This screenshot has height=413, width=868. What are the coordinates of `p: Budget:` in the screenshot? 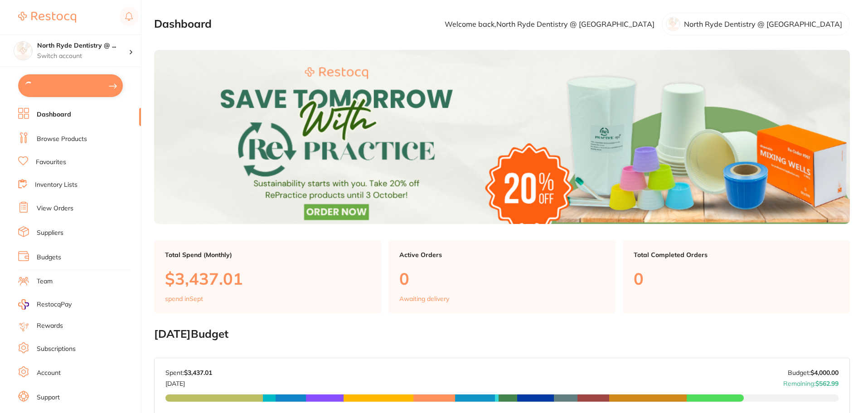 It's located at (813, 373).